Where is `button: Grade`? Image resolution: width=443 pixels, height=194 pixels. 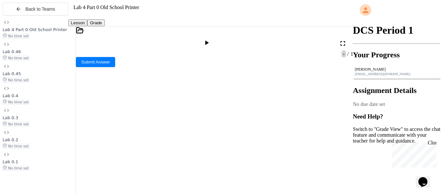
button: Grade is located at coordinates (96, 23).